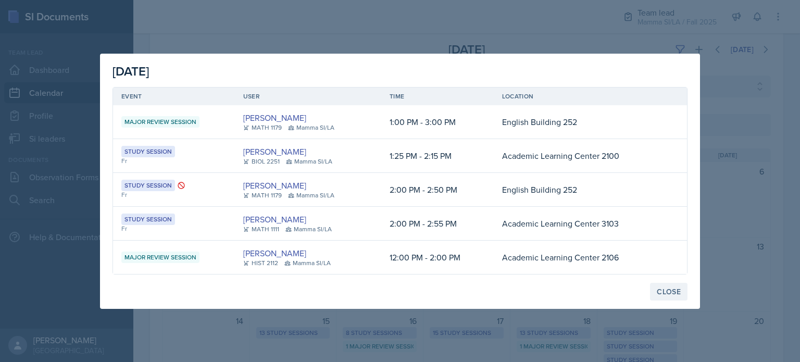 Image resolution: width=800 pixels, height=362 pixels. I want to click on th: Time, so click(437, 96).